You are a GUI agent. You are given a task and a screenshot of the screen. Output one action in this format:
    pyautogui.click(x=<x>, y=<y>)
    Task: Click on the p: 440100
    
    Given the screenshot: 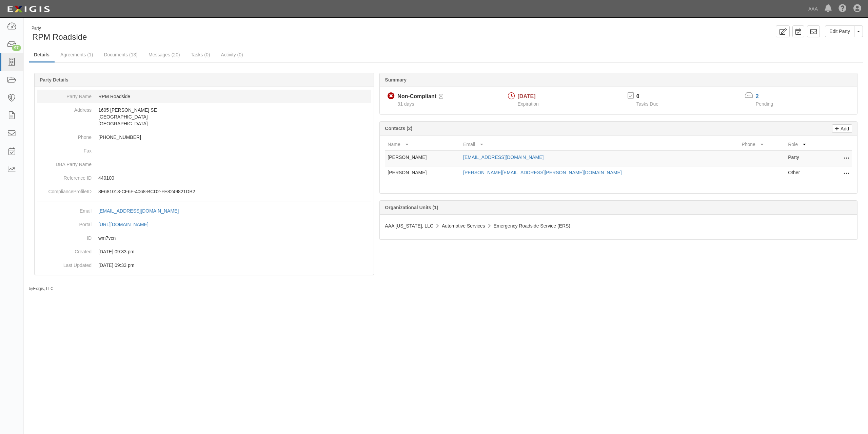 What is the action you would take?
    pyautogui.click(x=235, y=178)
    